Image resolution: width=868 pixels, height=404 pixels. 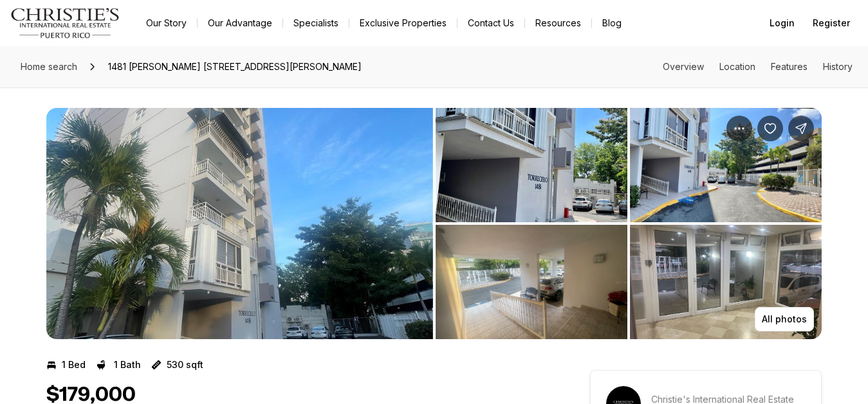 I want to click on li: 1 of 6, so click(x=239, y=223).